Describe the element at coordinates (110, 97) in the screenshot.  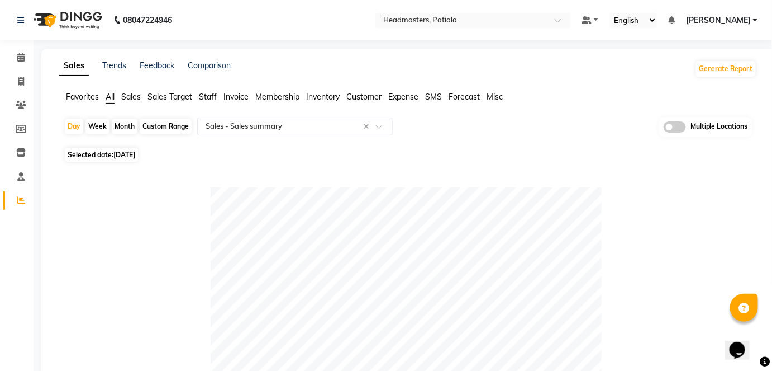
I see `span: All` at that location.